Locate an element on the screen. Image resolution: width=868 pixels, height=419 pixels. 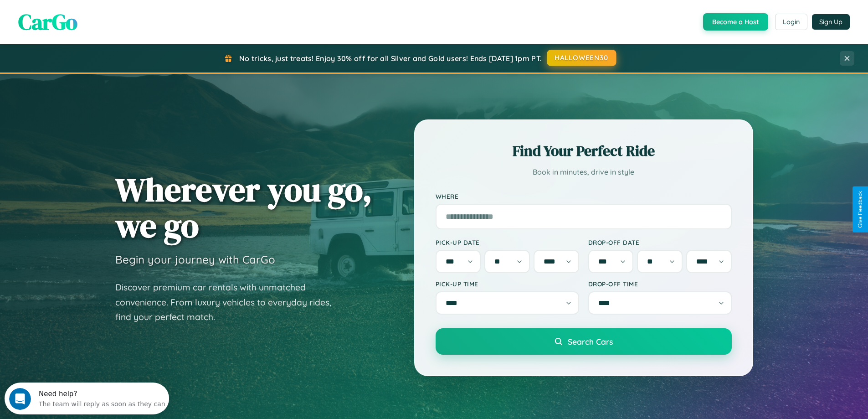
h3: Begin your journey with CarGo is located at coordinates (195, 259).